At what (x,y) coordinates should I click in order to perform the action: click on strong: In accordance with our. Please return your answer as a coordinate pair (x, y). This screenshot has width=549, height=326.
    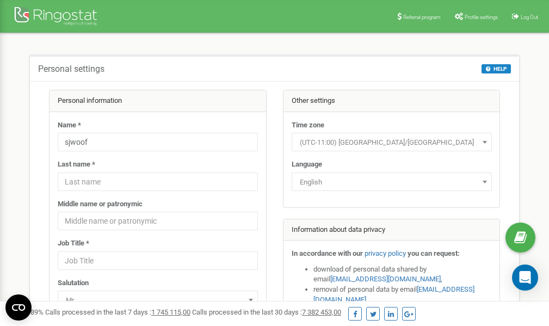
    Looking at the image, I should click on (327, 253).